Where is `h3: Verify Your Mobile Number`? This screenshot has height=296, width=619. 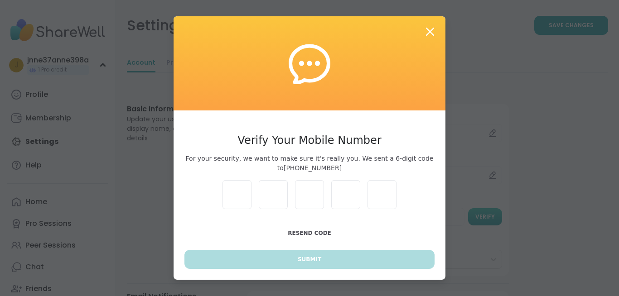 h3: Verify Your Mobile Number is located at coordinates (309, 140).